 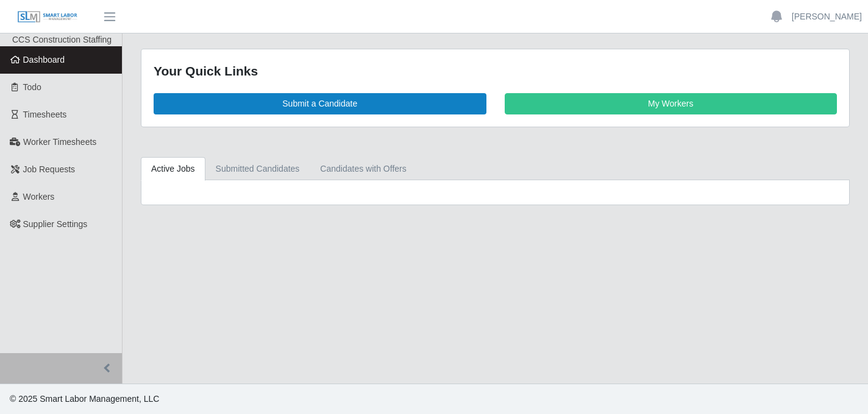 What do you see at coordinates (671, 103) in the screenshot?
I see `a: My Workers` at bounding box center [671, 103].